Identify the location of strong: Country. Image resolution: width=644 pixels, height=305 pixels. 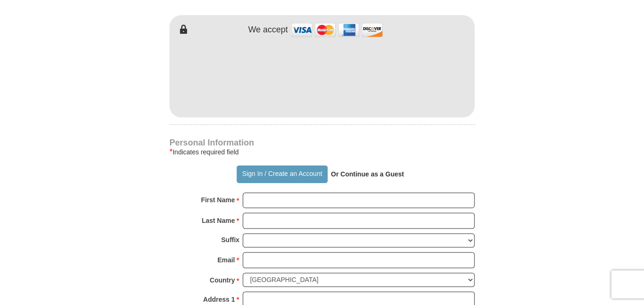
(223, 280).